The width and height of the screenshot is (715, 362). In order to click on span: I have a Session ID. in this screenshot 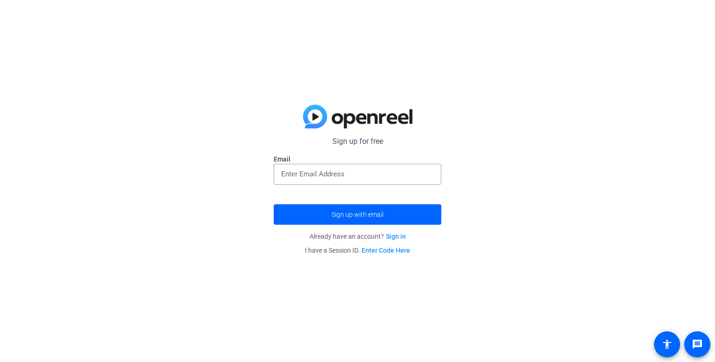, I will do `click(358, 251)`.